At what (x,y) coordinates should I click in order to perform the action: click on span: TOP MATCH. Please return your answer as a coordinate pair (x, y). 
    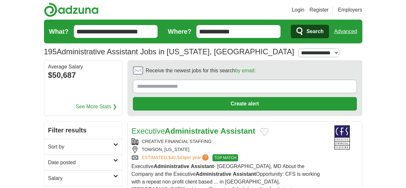
    Looking at the image, I should click on (225, 158).